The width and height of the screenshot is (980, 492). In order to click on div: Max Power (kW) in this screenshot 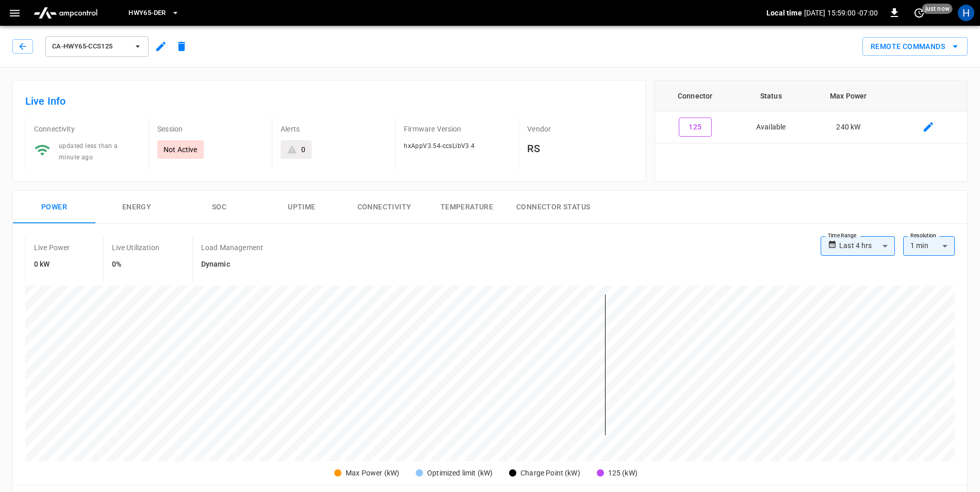, I will do `click(373, 473)`.